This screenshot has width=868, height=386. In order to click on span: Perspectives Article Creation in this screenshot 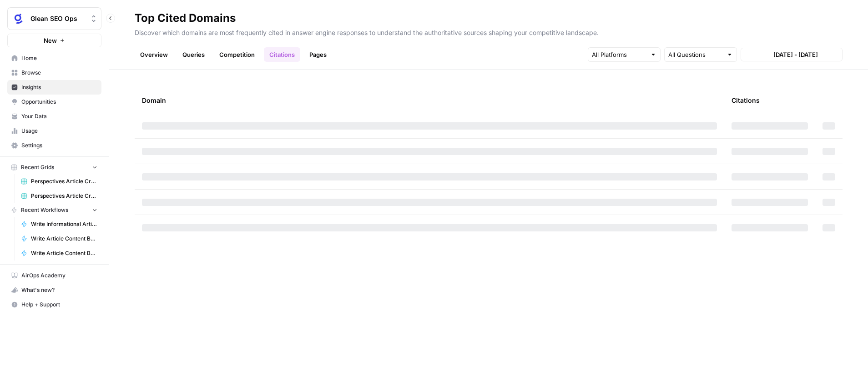, I will do `click(64, 181)`.